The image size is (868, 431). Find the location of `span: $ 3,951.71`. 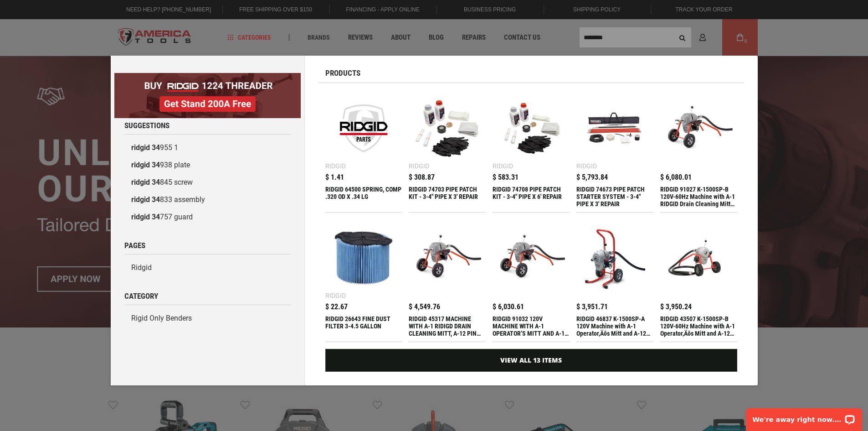

span: $ 3,951.71 is located at coordinates (592, 307).